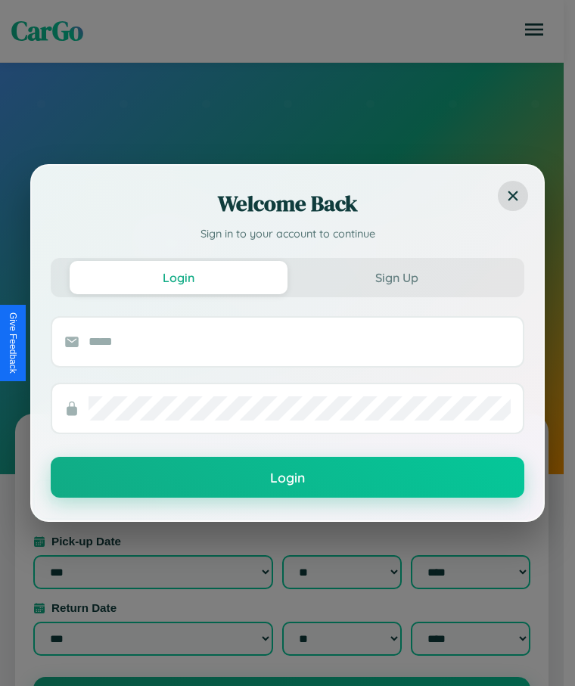  What do you see at coordinates (288, 235) in the screenshot?
I see `p: Sign in to your account to continue` at bounding box center [288, 235].